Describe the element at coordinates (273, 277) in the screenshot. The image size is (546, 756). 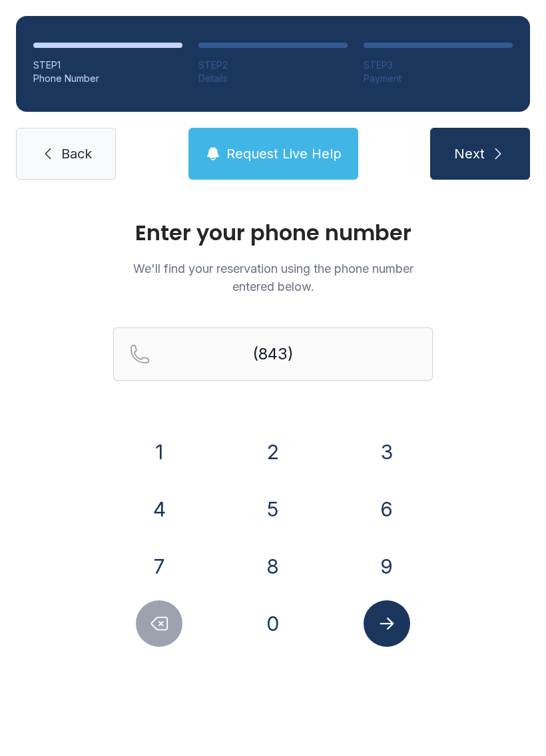
I see `p: We'll find your reservation using the phone number entered below.` at that location.